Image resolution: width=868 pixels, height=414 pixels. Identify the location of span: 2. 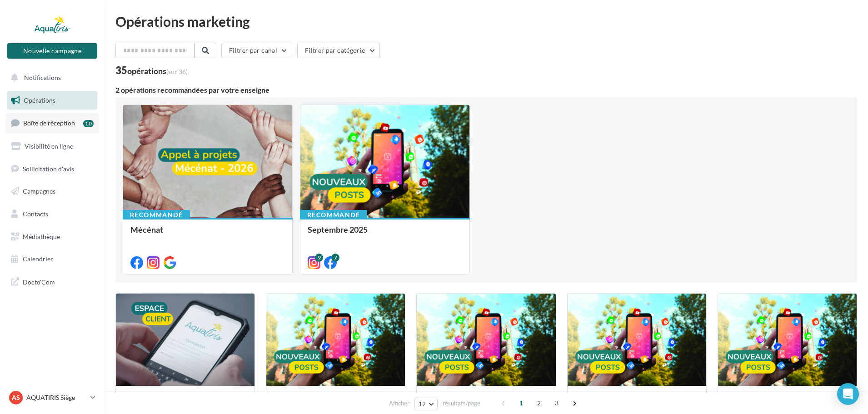
(539, 403).